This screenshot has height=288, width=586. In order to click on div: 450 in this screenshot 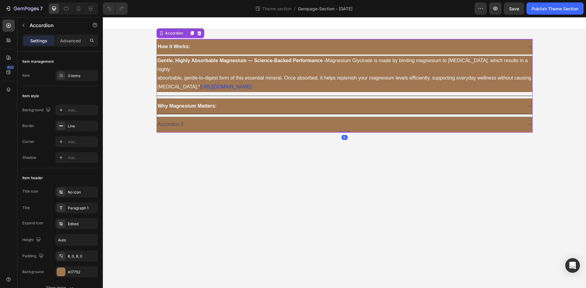, I will do `click(10, 67)`.